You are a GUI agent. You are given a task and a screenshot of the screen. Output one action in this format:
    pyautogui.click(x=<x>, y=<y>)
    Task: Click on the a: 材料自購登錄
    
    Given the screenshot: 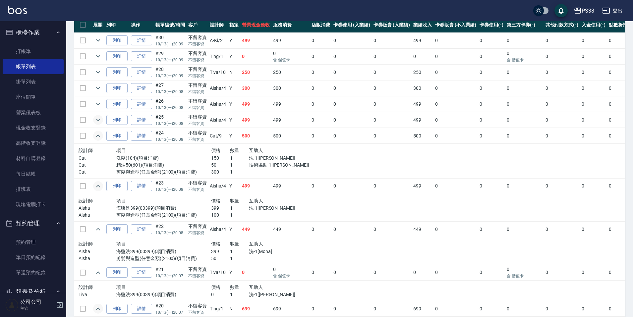 What is the action you would take?
    pyautogui.click(x=33, y=158)
    